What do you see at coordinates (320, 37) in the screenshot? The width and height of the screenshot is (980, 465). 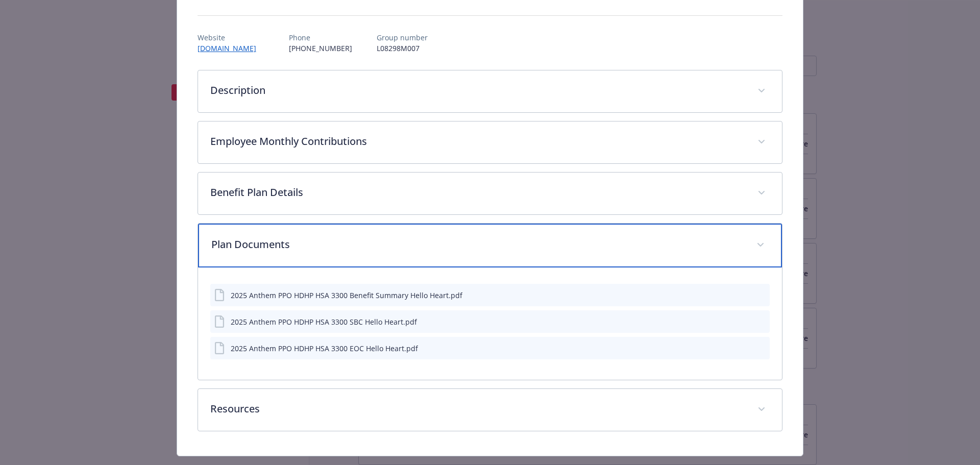 I see `p: Phone` at bounding box center [320, 37].